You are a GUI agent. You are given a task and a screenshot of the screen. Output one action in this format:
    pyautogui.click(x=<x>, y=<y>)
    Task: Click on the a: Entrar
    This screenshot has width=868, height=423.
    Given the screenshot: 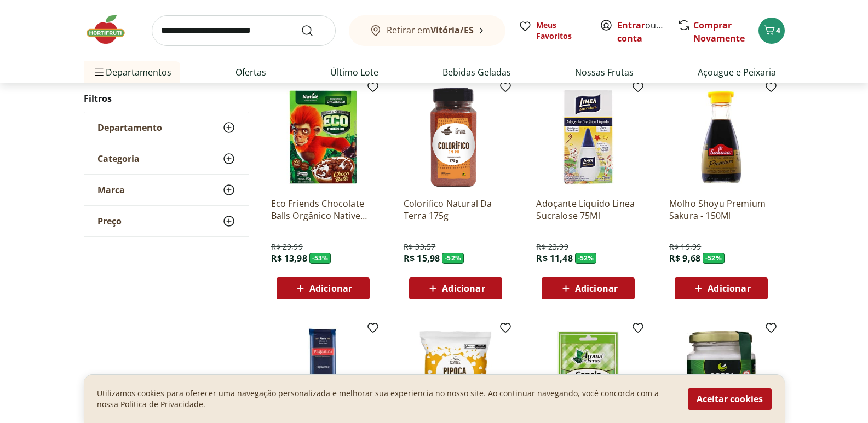 What is the action you would take?
    pyautogui.click(x=631, y=25)
    